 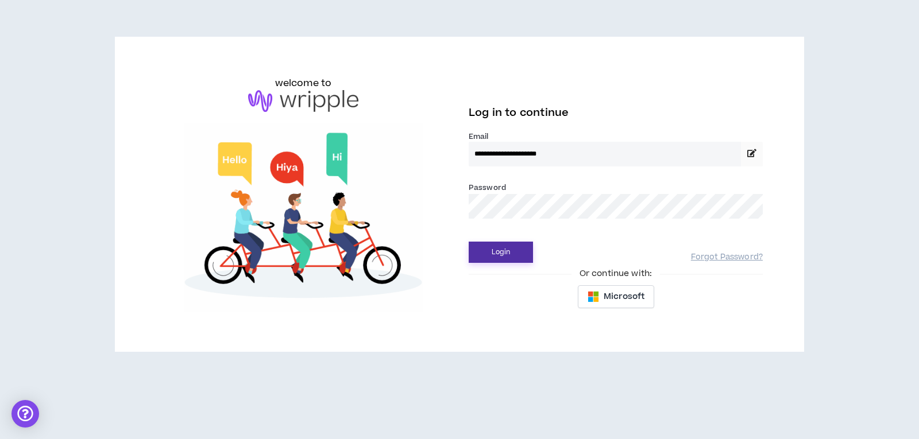 What do you see at coordinates (623, 297) in the screenshot?
I see `span: Microsoft` at bounding box center [623, 297].